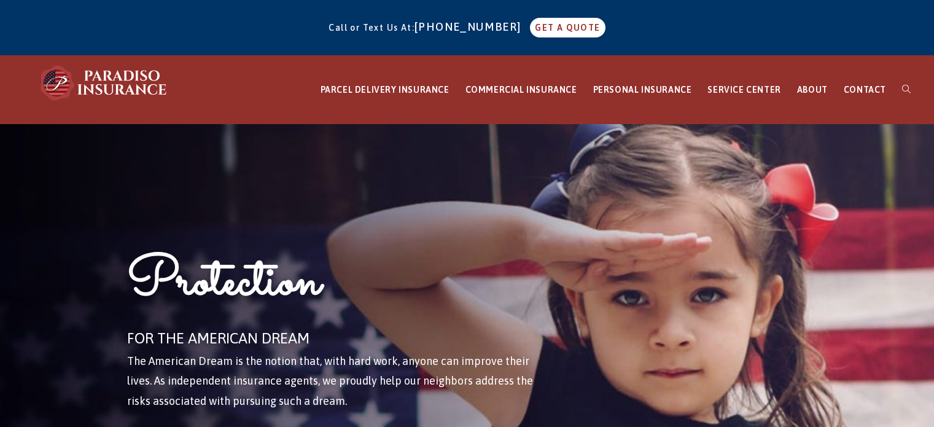  I want to click on span: Call or Text Us At:, so click(372, 28).